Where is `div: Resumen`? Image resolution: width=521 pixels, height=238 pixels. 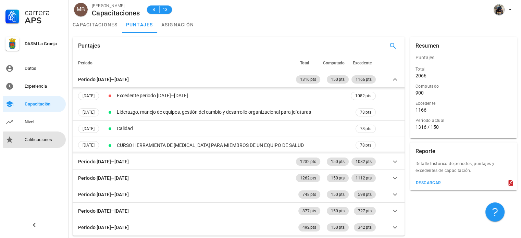 div: Resumen is located at coordinates (427, 46).